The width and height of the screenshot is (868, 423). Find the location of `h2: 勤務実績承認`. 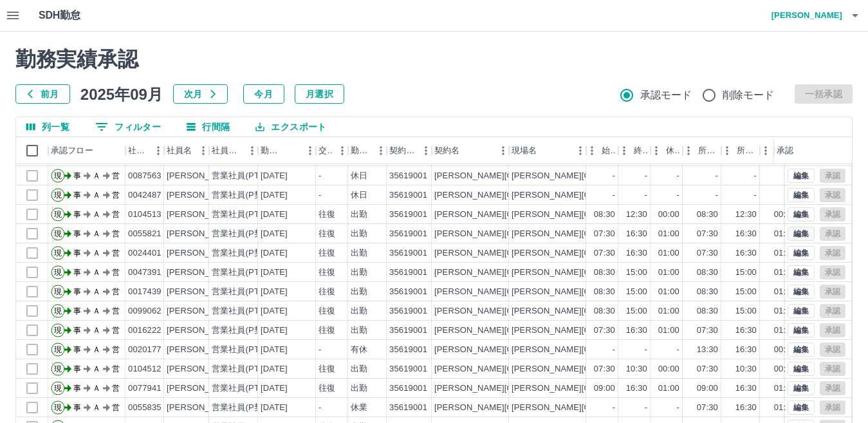

h2: 勤務実績承認 is located at coordinates (434, 59).